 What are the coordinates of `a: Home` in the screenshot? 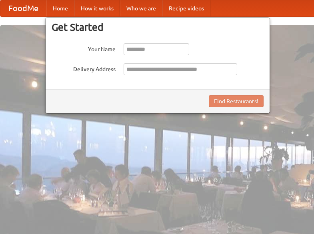 It's located at (60, 8).